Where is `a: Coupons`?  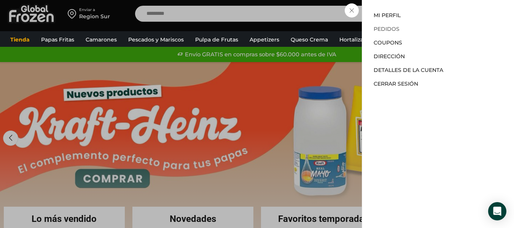
a: Coupons is located at coordinates (388, 43).